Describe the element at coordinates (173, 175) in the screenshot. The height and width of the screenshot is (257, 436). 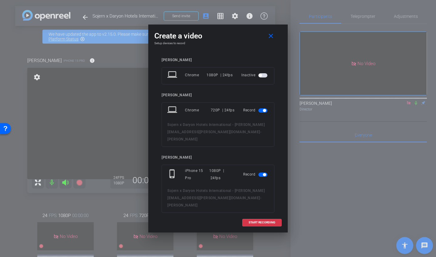
I see `mat-icon: phone_iphone` at that location.